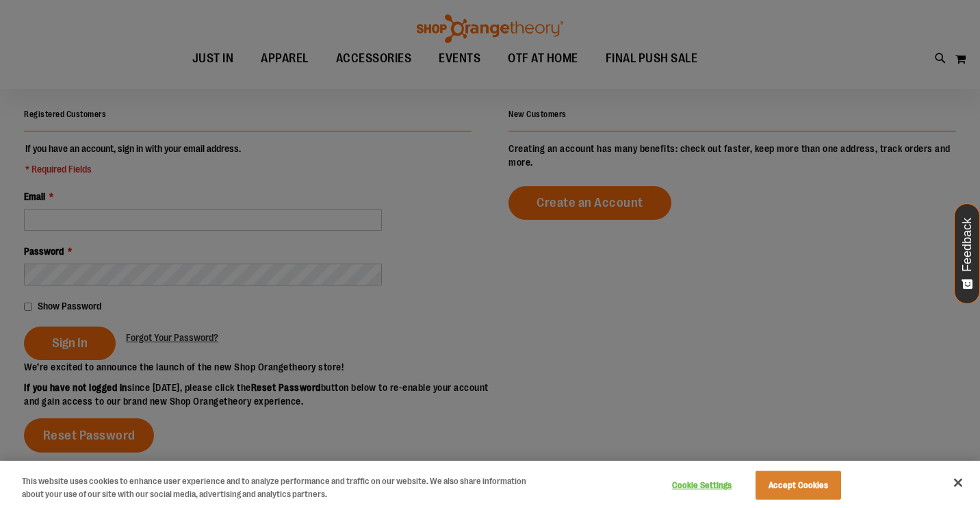 The width and height of the screenshot is (980, 508). Describe the element at coordinates (967, 253) in the screenshot. I see `button: Feedback - Show survey` at that location.